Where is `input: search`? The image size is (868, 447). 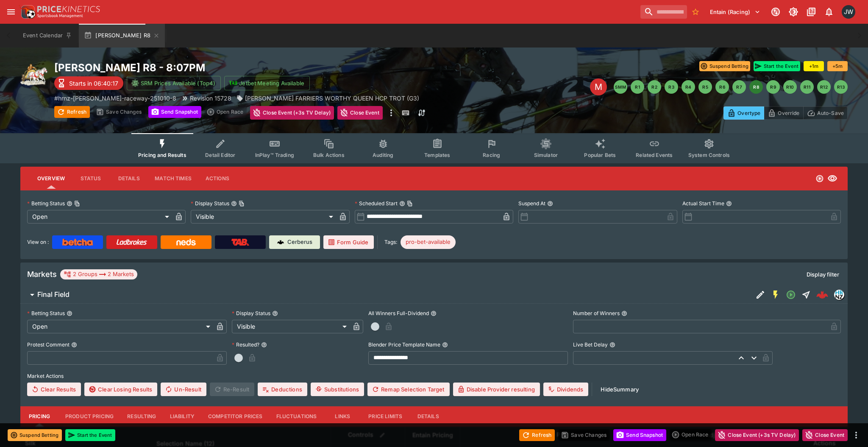 input: search is located at coordinates (663, 12).